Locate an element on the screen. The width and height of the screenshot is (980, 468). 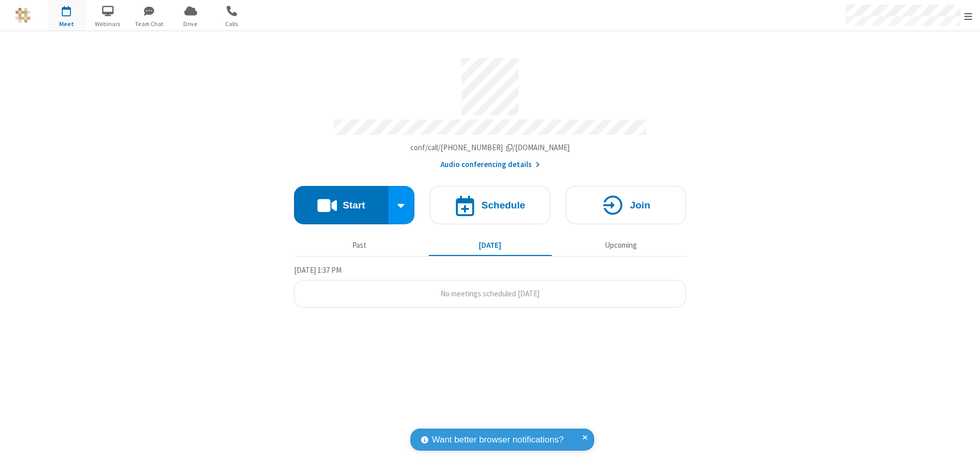
h4: Join is located at coordinates (640, 205).